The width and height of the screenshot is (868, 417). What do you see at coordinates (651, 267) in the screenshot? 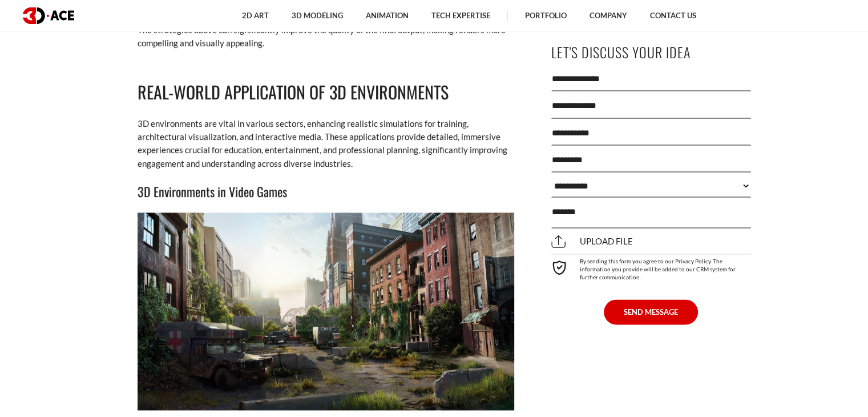
I see `div: By sending this form you agree to our Privacy Policy. The information you provide will be added t...` at bounding box center [651, 267].